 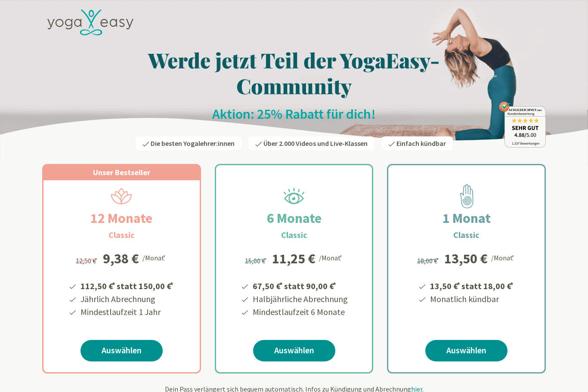 I want to click on li: Jährlich Abrechnung, so click(x=127, y=299).